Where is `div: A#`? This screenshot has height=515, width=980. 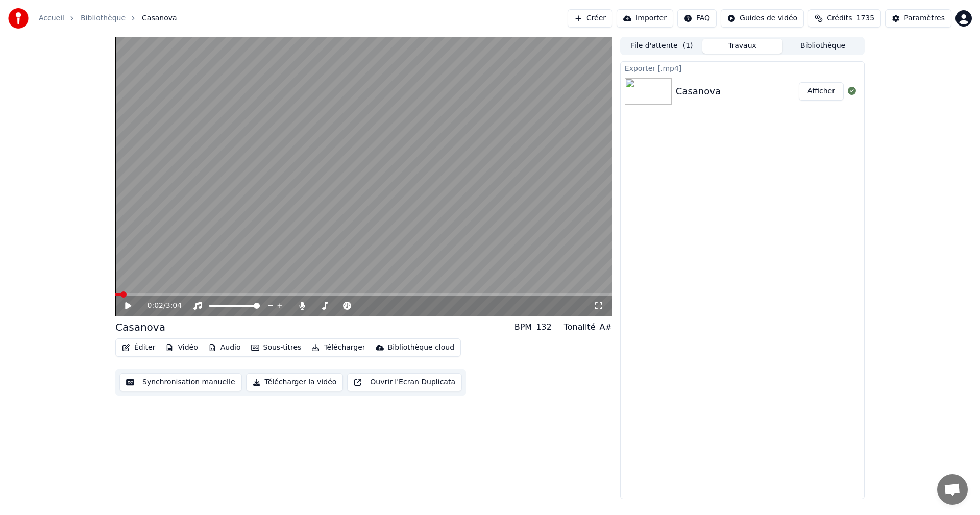
div: A# is located at coordinates (605, 327).